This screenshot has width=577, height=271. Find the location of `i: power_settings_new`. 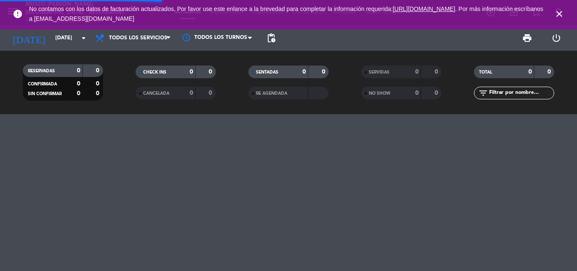

i: power_settings_new is located at coordinates (556, 38).